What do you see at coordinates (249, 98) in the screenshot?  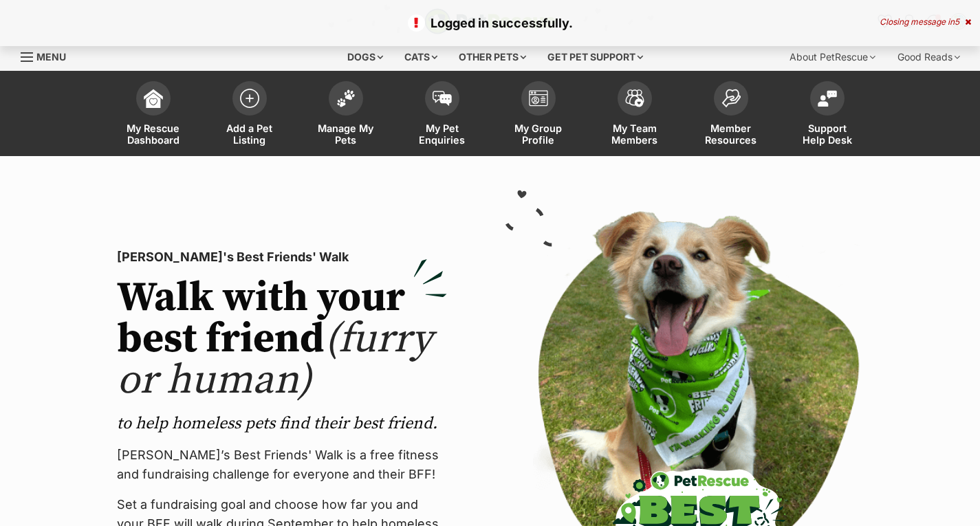 I see `img: add-pet-listing-icon-0afa8454b4691262ce3f59096e99ab1cd57d4a30225e0717b998d2c9b9846f56.svg` at bounding box center [249, 98].